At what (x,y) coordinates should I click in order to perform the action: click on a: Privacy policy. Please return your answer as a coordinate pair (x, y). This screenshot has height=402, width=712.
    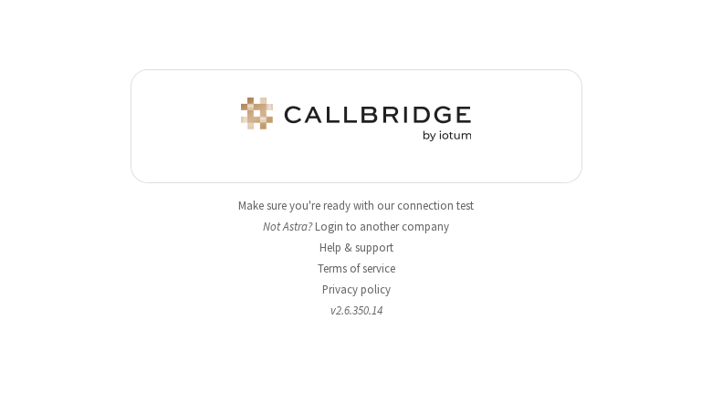
    Looking at the image, I should click on (356, 289).